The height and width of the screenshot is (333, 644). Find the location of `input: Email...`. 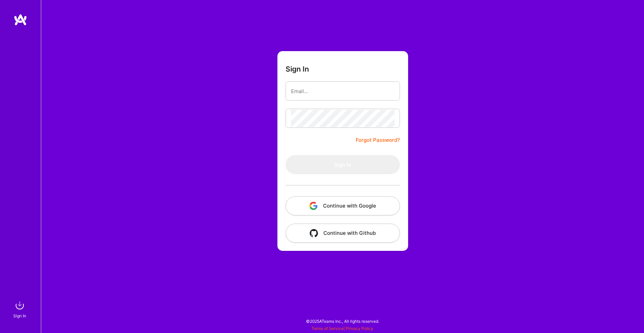

input: Email... is located at coordinates (343, 91).